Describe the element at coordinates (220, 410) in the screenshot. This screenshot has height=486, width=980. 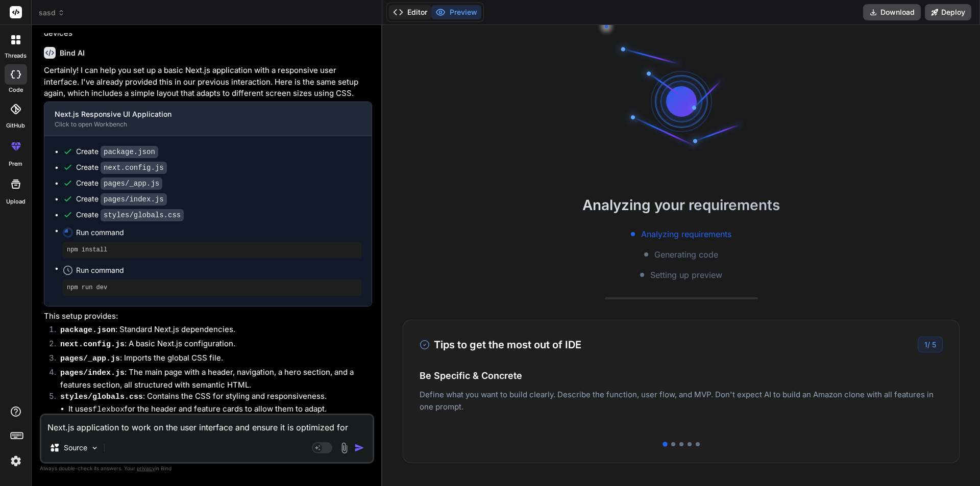
I see `li: It uses for the header and feature cards to allow them to adapt.` at that location.